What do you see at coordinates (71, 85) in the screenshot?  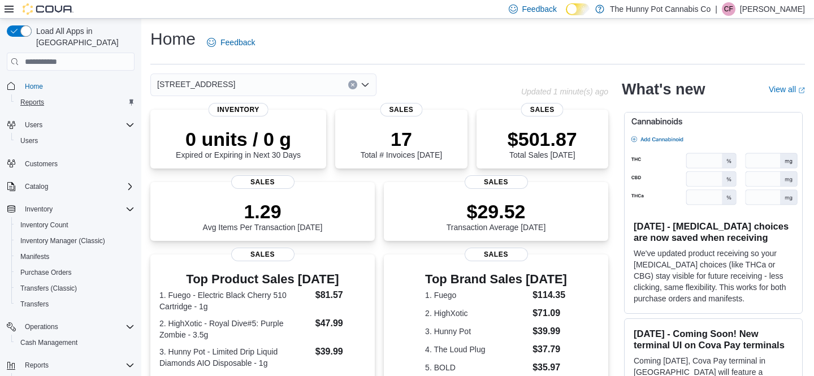 I see `button: Home` at bounding box center [71, 85].